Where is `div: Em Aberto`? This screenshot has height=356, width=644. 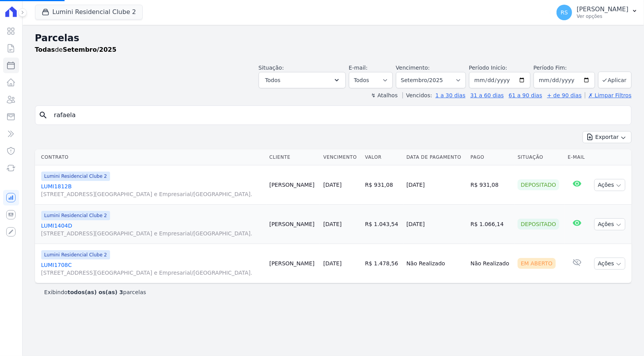 div: Em Aberto is located at coordinates (536, 263).